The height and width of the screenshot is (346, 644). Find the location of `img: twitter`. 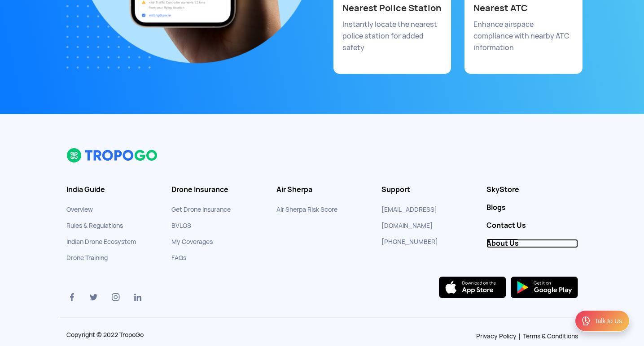

img: twitter is located at coordinates (93, 297).